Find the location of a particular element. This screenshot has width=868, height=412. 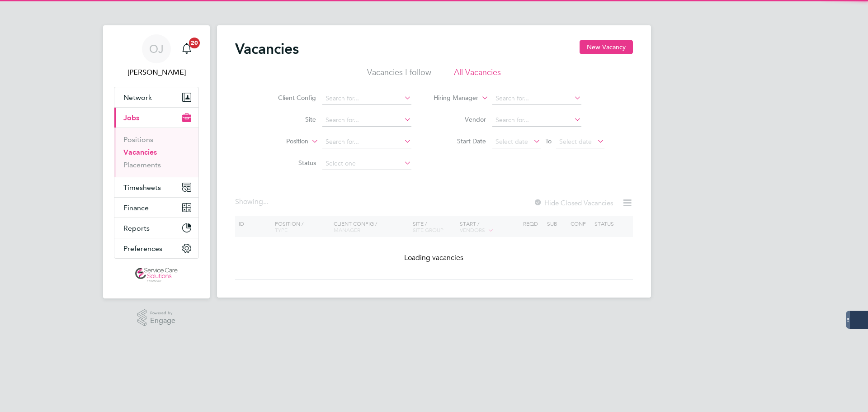

label: Client Config is located at coordinates (290, 98).